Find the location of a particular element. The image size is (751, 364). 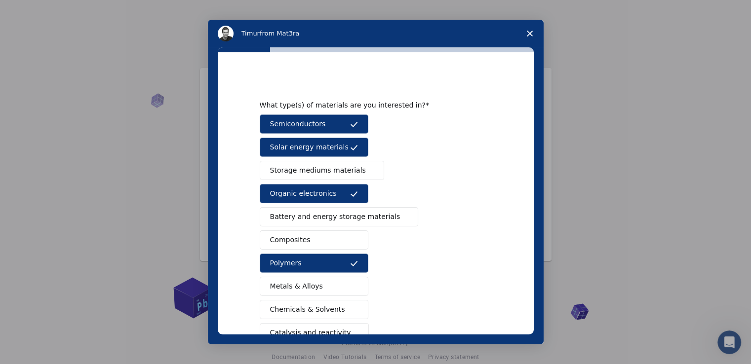

button: Solar energy materials is located at coordinates (314, 147).